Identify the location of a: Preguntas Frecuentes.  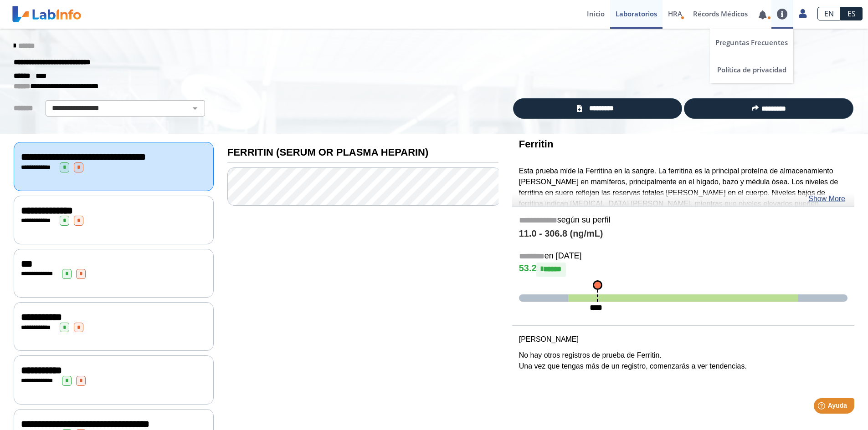
(751, 43).